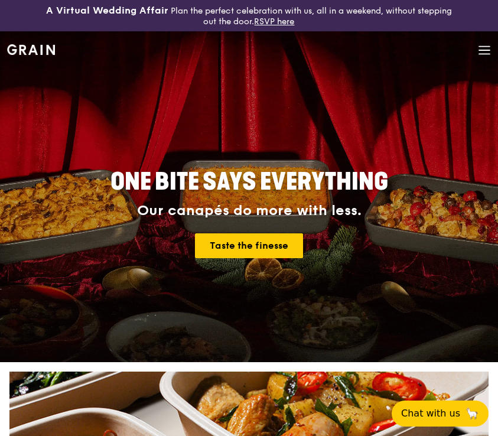  Describe the element at coordinates (430, 413) in the screenshot. I see `span: Chat with us` at that location.